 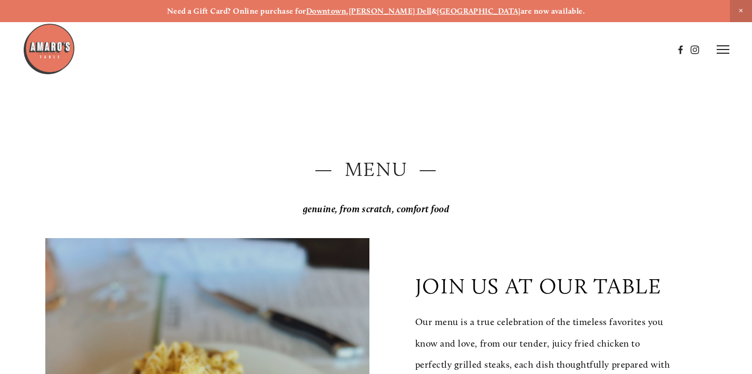 I want to click on em: genuine, from scratch, comfort food, so click(x=376, y=209).